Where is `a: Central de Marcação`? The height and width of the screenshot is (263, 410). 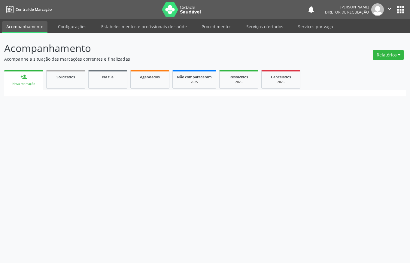
a: Central de Marcação is located at coordinates (28, 9).